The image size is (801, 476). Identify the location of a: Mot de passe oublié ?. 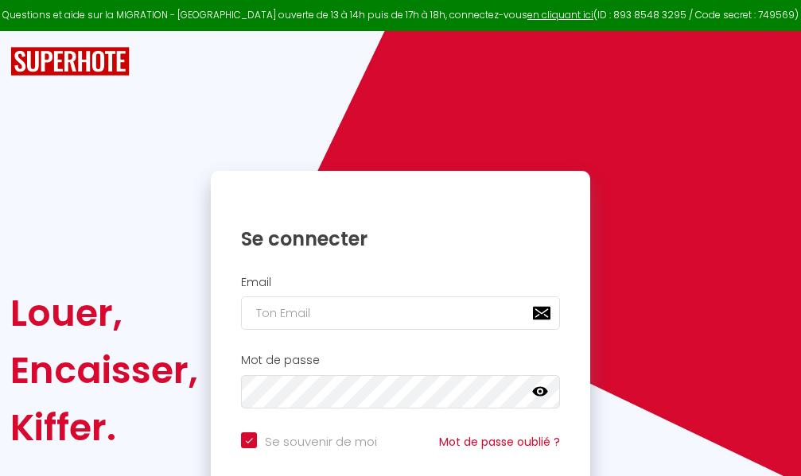
(500, 442).